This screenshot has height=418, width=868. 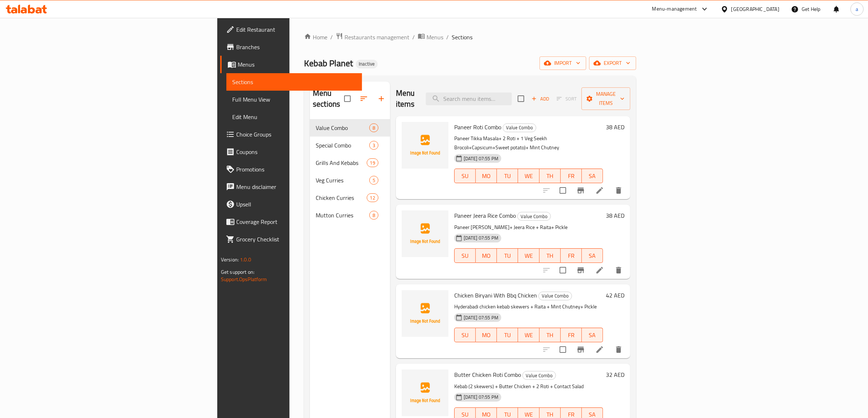 I want to click on a: Coupons, so click(x=291, y=152).